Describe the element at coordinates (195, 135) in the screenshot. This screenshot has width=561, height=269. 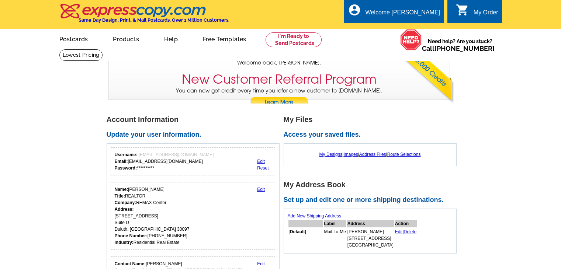
I see `h2: Update your user information.` at that location.